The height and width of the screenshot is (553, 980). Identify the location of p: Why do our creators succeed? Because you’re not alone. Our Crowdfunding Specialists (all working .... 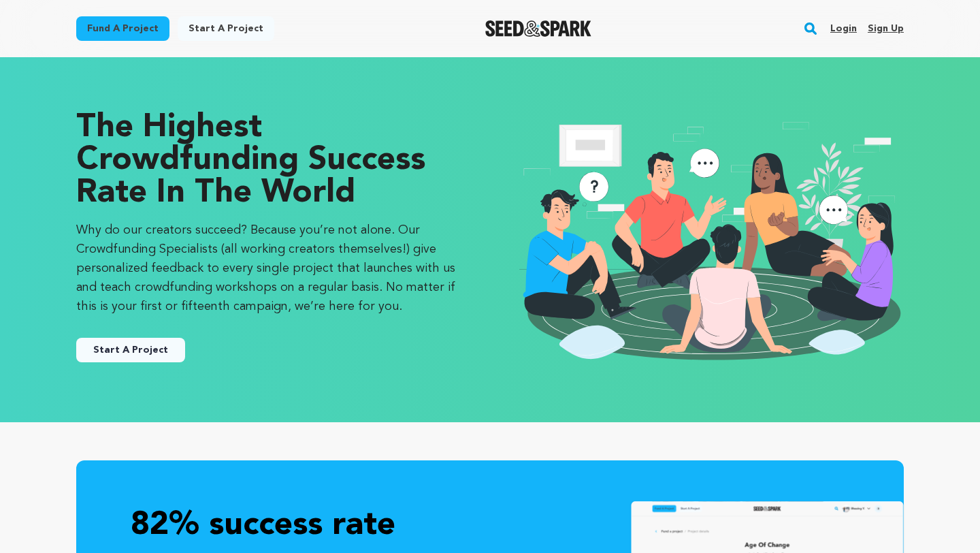
(270, 268).